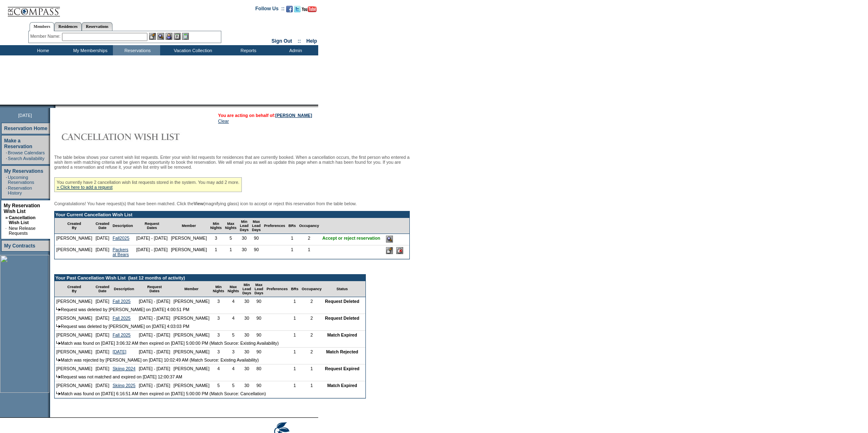  What do you see at coordinates (389, 239) in the screenshot?
I see `input: Accept or Reject this Reservation` at bounding box center [389, 239].